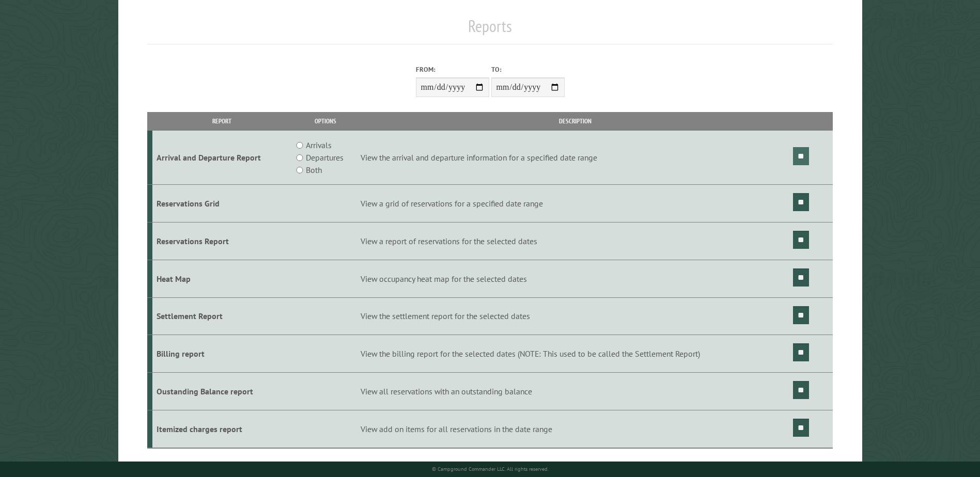  I want to click on td: Arrival and Departure Report, so click(222, 157).